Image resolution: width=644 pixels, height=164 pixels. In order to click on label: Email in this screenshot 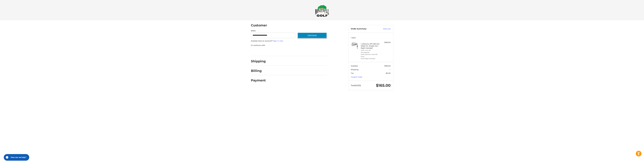, I will do `click(273, 31)`.